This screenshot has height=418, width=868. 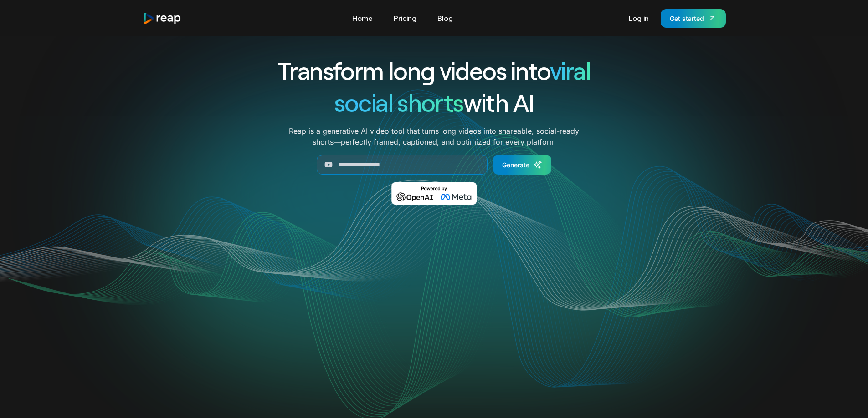 I want to click on a: Log in, so click(x=639, y=19).